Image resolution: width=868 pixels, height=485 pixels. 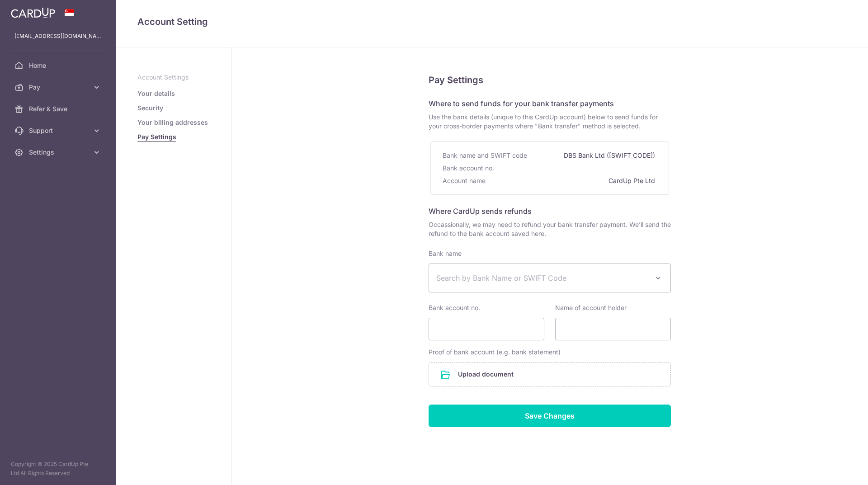 I want to click on span: Home, so click(x=59, y=65).